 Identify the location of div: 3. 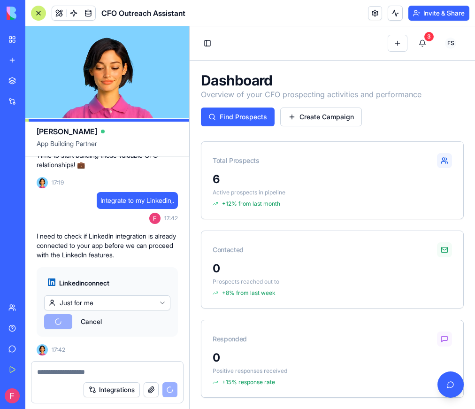
(240, 10).